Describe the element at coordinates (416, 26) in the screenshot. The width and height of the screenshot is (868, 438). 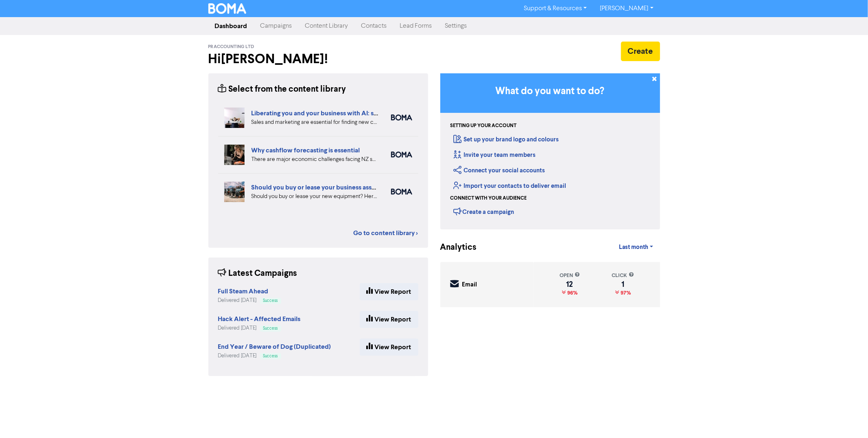
I see `a: Lead Forms` at that location.